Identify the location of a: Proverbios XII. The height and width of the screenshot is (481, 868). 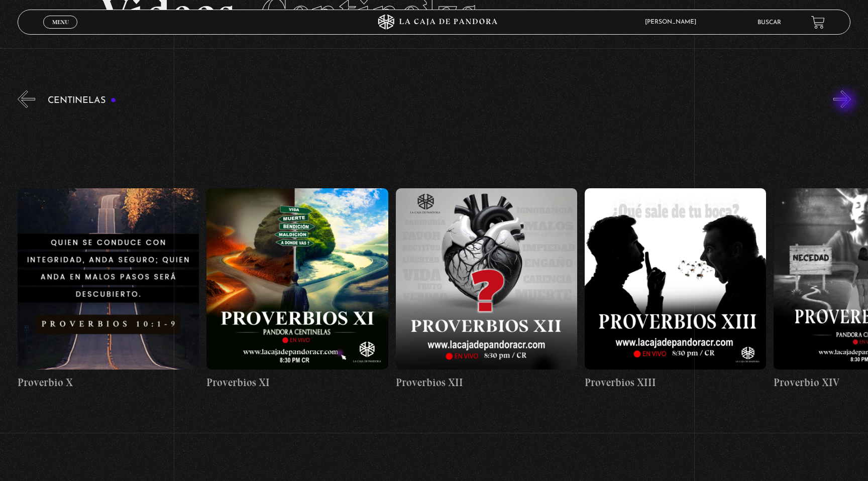
(486, 289).